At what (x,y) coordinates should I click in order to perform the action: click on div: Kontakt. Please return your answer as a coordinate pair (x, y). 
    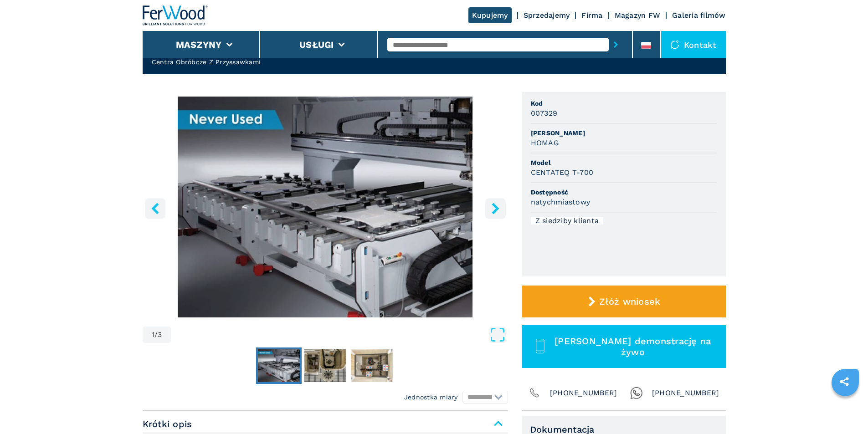
    Looking at the image, I should click on (693, 45).